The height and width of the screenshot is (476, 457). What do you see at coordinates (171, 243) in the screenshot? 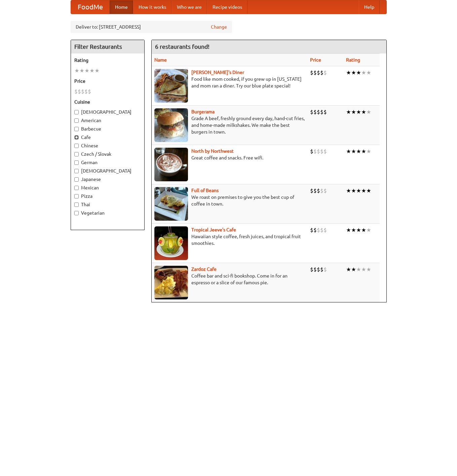
I see `img: jeeves.jpg` at bounding box center [171, 243].